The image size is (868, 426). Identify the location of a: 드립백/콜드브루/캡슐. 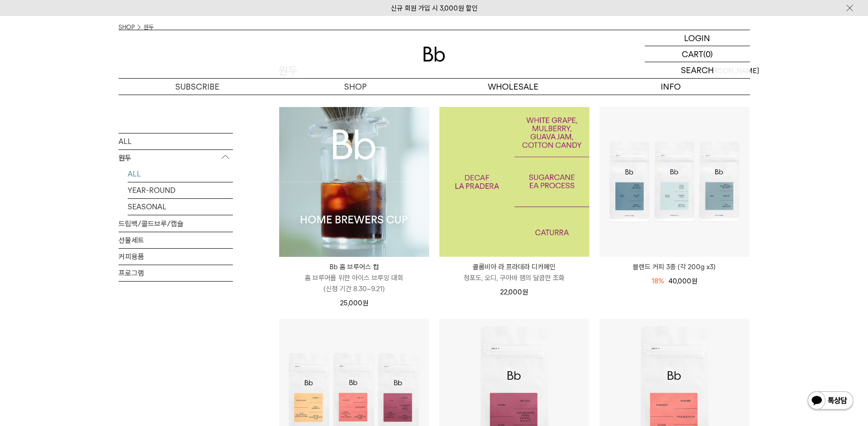
(176, 223).